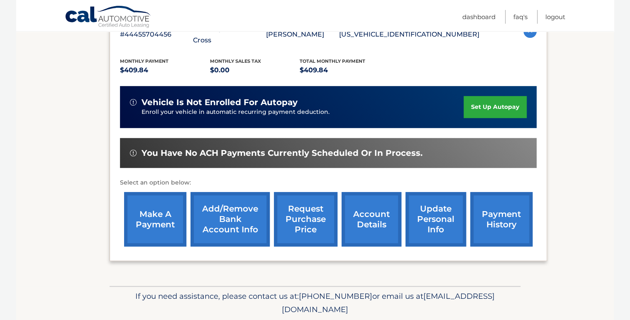 The image size is (630, 320). Describe the element at coordinates (303, 112) in the screenshot. I see `p: Enroll your vehicle in automatic recurring payment deduction.` at that location.